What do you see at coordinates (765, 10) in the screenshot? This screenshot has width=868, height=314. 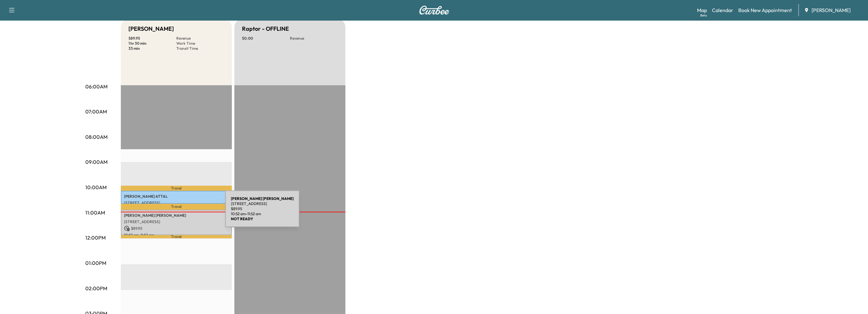 I see `a: Book New Appointment` at bounding box center [765, 10].